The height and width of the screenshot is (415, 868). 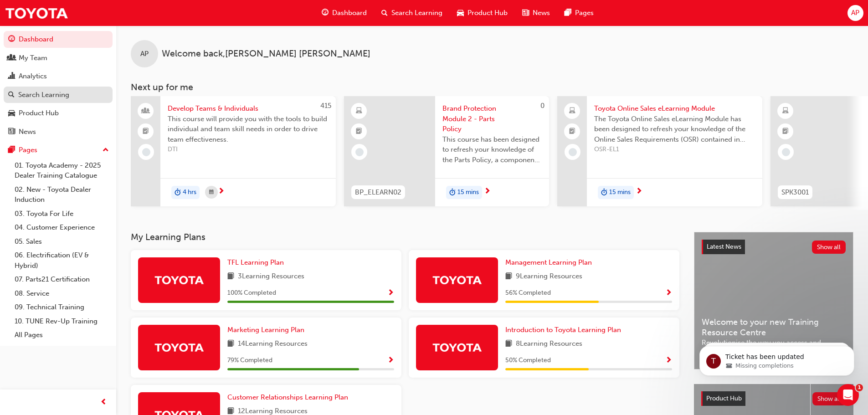 What do you see at coordinates (27, 131) in the screenshot?
I see `div: News` at bounding box center [27, 131].